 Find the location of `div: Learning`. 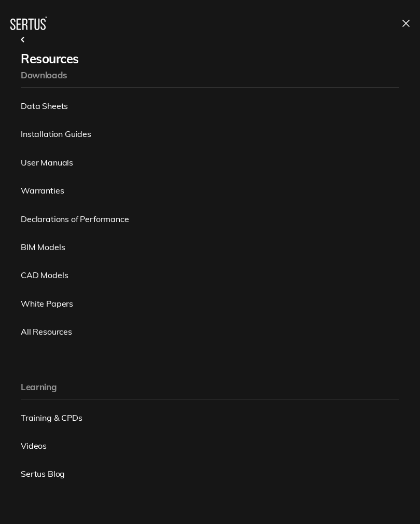

div: Learning is located at coordinates (210, 387).